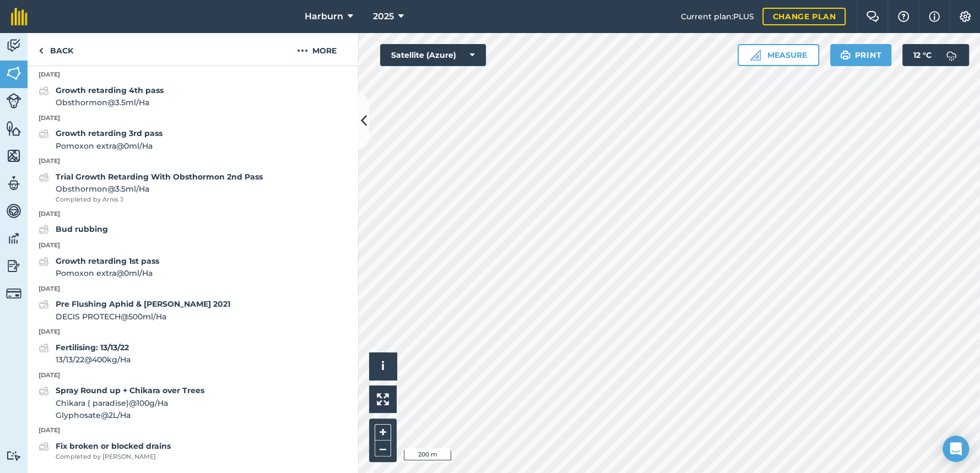 This screenshot has height=473, width=980. What do you see at coordinates (903, 16) in the screenshot?
I see `img: A question mark icon` at bounding box center [903, 16].